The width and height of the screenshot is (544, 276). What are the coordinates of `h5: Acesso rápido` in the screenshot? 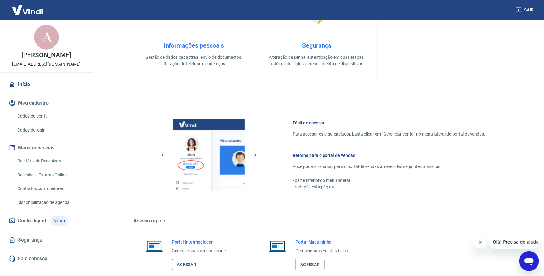 It's located at (317, 221).